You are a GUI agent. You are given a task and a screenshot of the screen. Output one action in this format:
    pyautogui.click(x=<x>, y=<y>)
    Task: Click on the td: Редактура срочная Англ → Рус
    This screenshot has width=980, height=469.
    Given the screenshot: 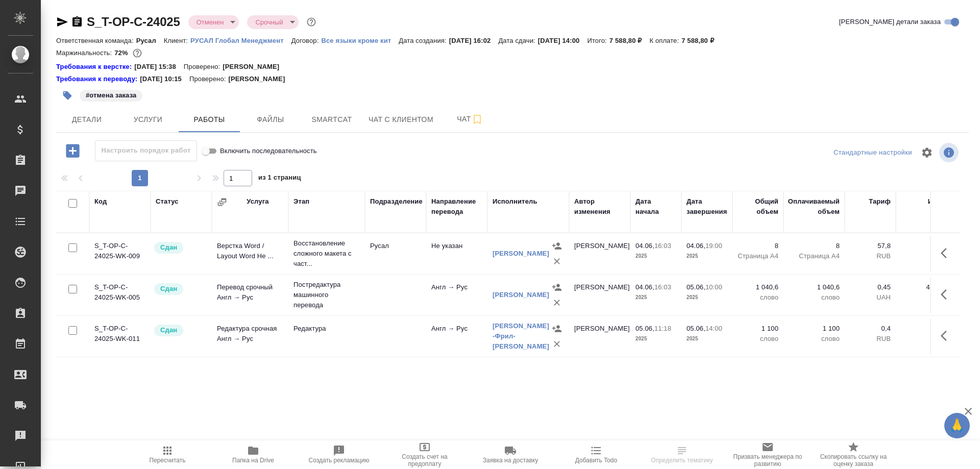 What is the action you would take?
    pyautogui.click(x=250, y=336)
    